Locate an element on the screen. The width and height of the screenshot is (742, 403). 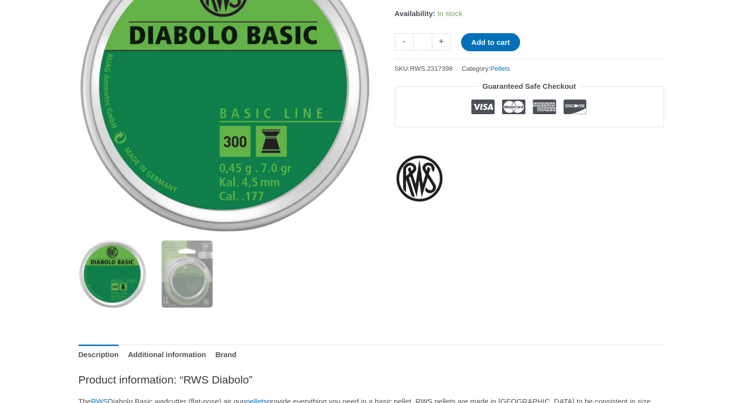
span: SKU: is located at coordinates (424, 68).